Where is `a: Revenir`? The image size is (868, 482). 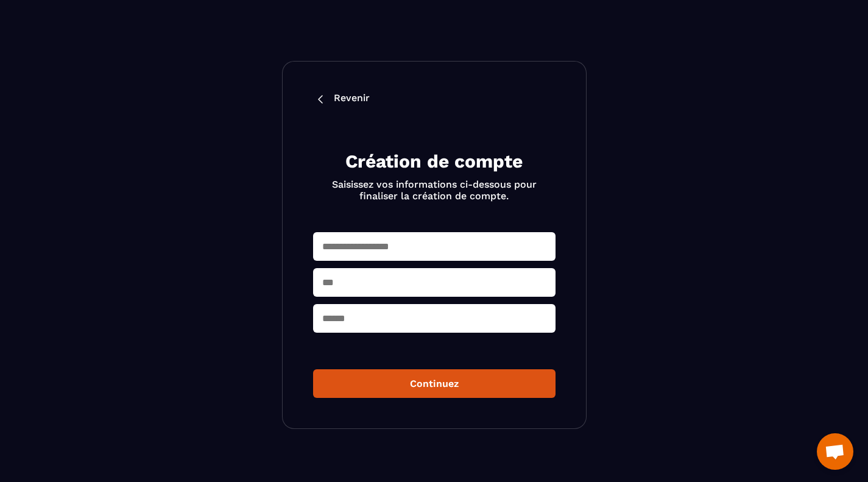
a: Revenir is located at coordinates (434, 99).